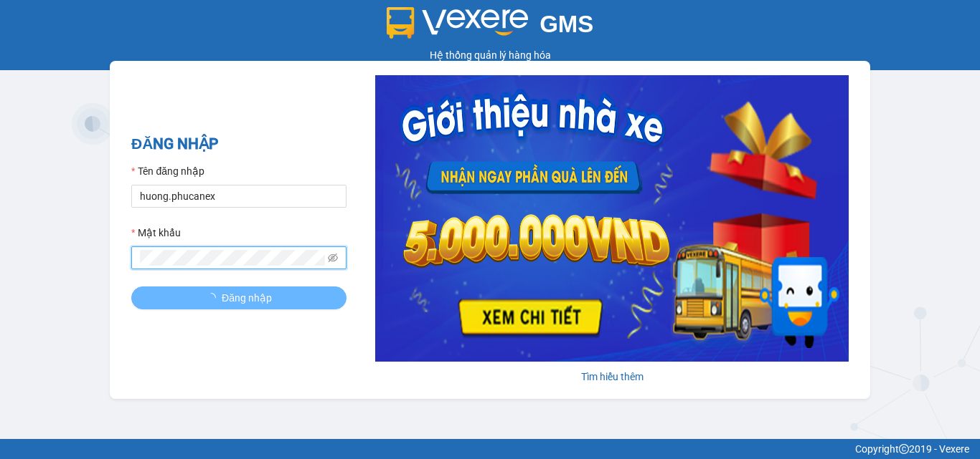 The width and height of the screenshot is (980, 459). What do you see at coordinates (612, 219) in the screenshot?
I see `img: banner-0` at bounding box center [612, 219].